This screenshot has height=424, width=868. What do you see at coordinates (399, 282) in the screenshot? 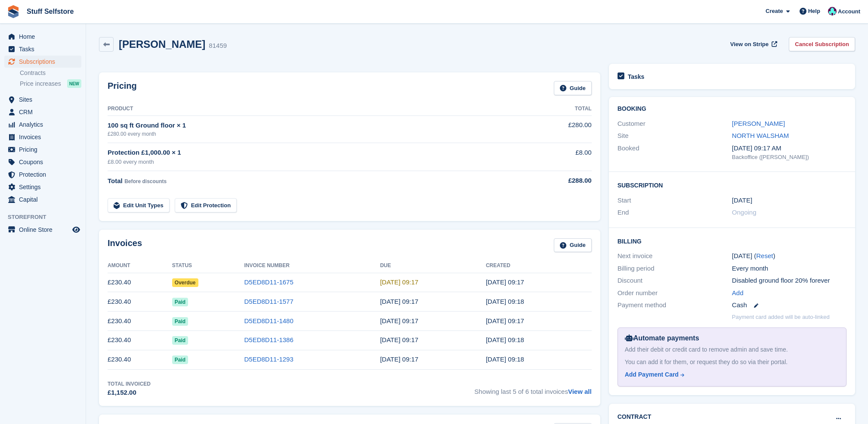
I see `time: 2025-09-12 08:17:44 UTC` at bounding box center [399, 282].